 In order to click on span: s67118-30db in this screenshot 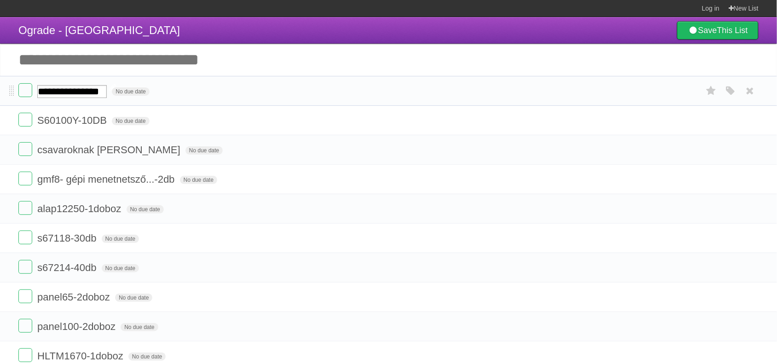, I will do `click(68, 238)`.